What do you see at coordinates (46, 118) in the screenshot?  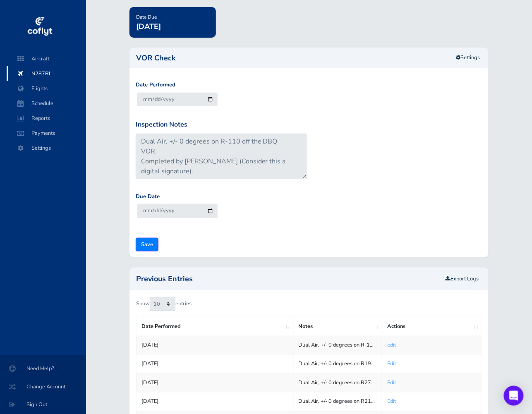 I see `span: Reports` at bounding box center [46, 118].